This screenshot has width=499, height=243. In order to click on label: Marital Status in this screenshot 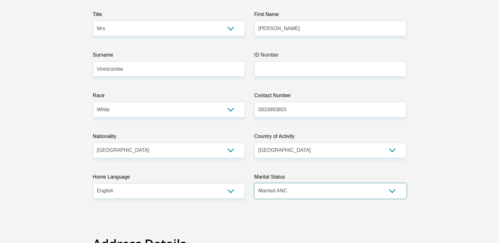, I will do `click(330, 178)`.